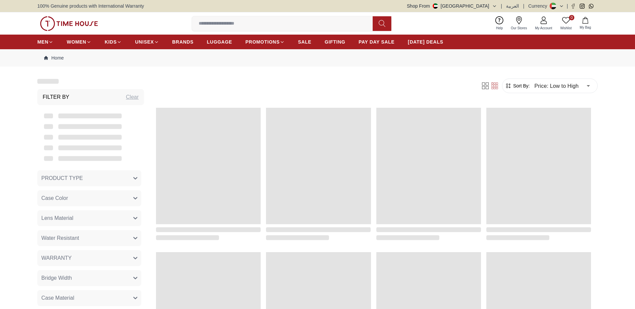 The image size is (635, 309). I want to click on span: LUGGAGE, so click(220, 42).